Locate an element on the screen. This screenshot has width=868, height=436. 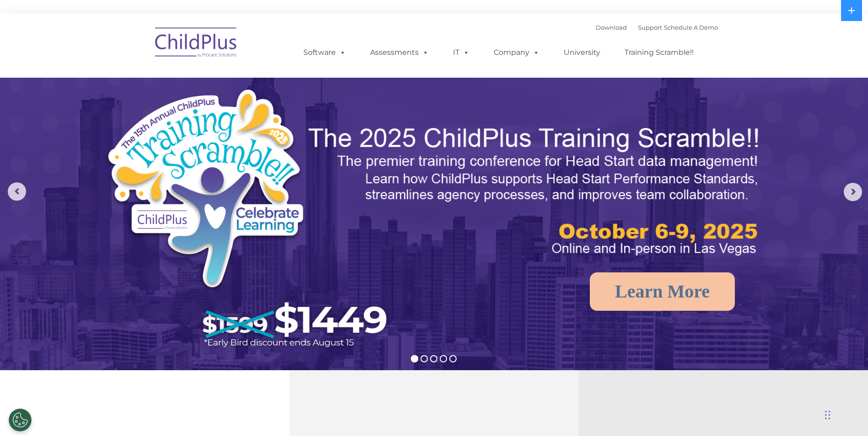
a: Support is located at coordinates (650, 27).